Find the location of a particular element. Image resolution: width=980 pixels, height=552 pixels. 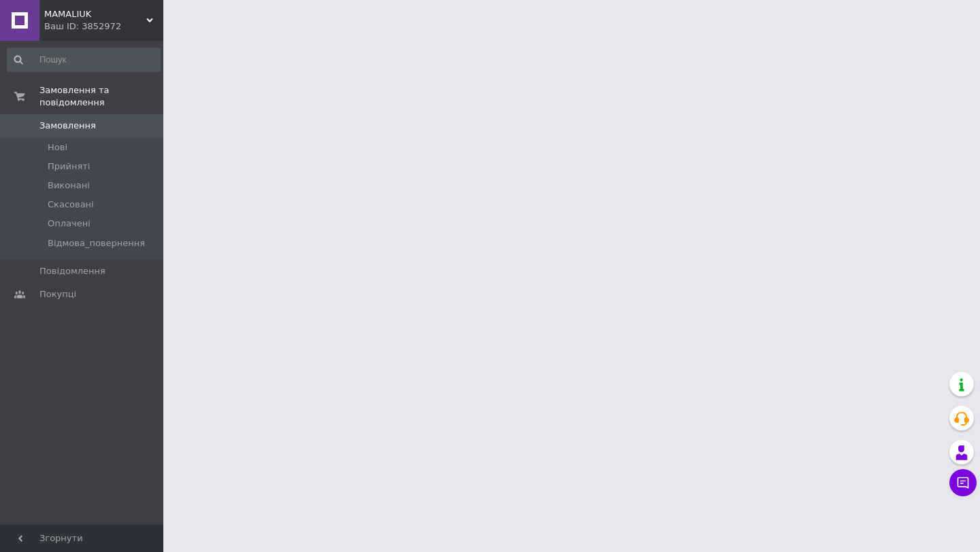

span: Скасовані is located at coordinates (70, 205).